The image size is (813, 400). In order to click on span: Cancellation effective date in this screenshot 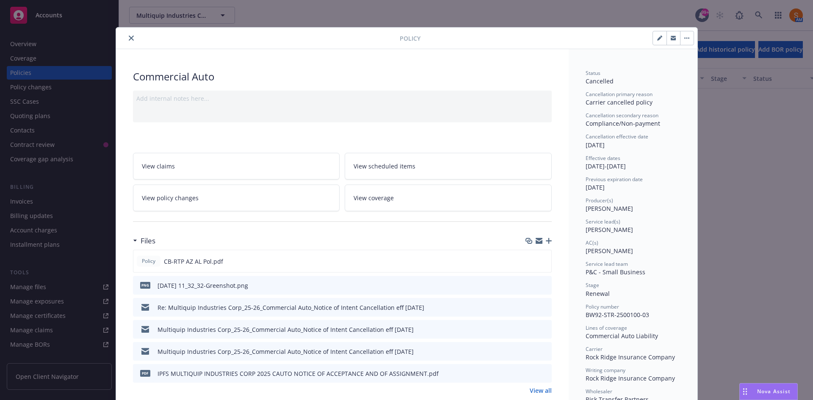, I will do `click(617, 136)`.